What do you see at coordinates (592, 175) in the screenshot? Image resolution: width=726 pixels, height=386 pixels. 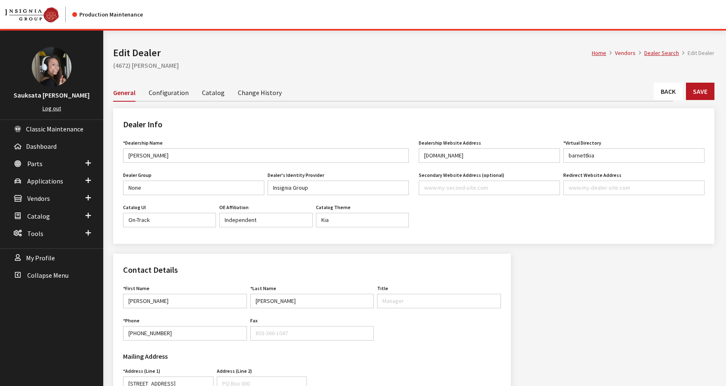 I see `label: Redirect Website Address` at bounding box center [592, 175].